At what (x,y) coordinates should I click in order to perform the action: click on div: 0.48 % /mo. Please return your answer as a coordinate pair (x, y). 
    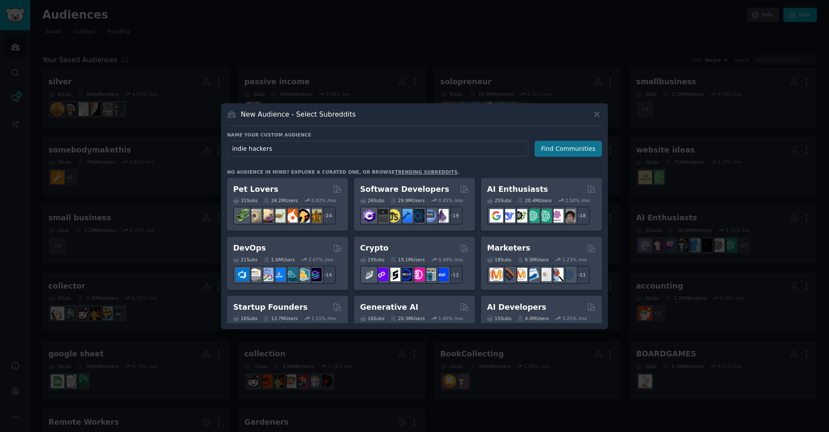
    Looking at the image, I should click on (450, 259).